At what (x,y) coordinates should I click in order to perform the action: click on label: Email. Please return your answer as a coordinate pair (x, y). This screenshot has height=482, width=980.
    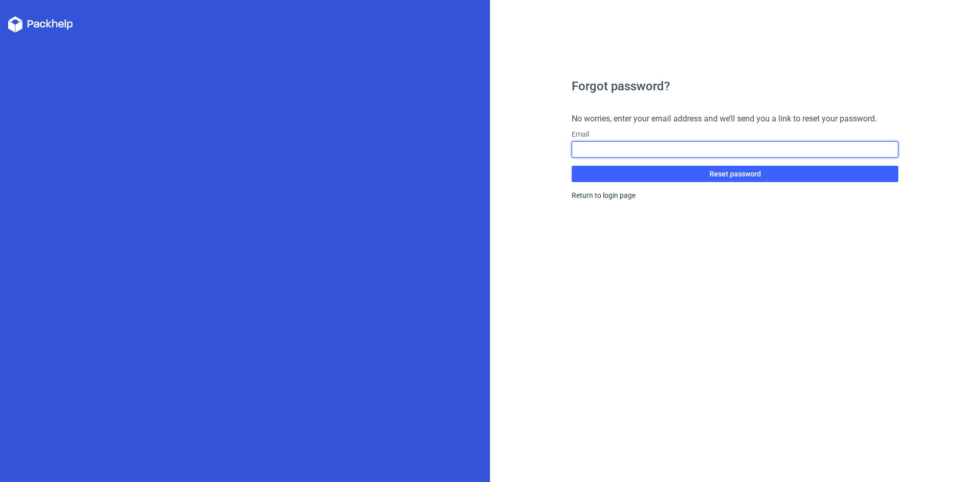
    Looking at the image, I should click on (735, 134).